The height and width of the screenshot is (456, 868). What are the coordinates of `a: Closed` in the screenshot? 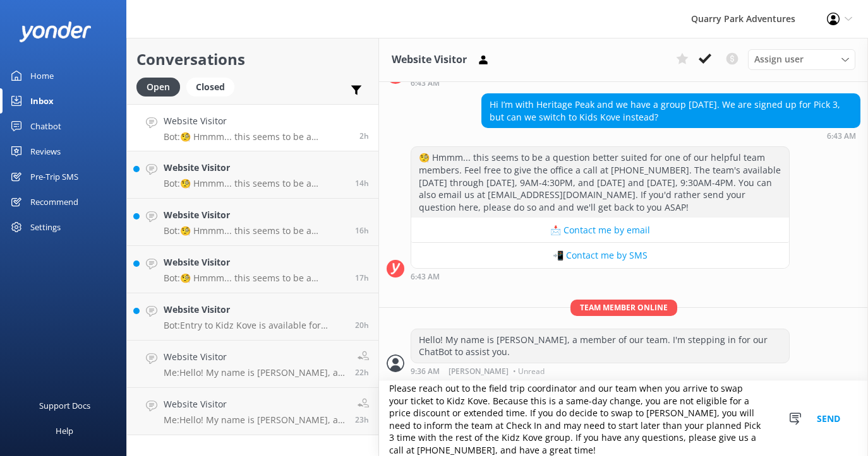 It's located at (213, 86).